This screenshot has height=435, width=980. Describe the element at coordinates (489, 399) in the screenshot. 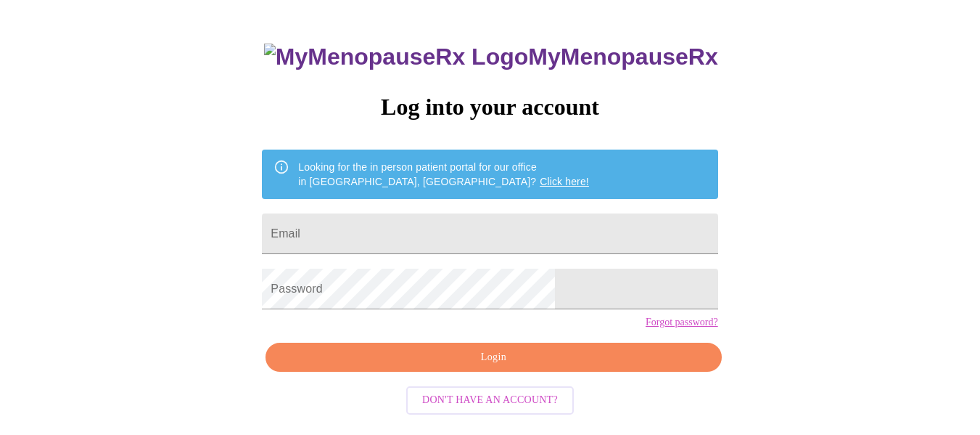

I see `a: Don't have an account?` at that location.